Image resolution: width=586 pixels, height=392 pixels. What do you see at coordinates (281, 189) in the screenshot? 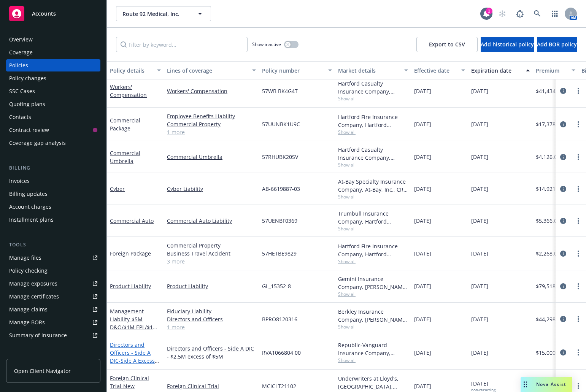
I see `span: AB-6619887-03` at bounding box center [281, 189].